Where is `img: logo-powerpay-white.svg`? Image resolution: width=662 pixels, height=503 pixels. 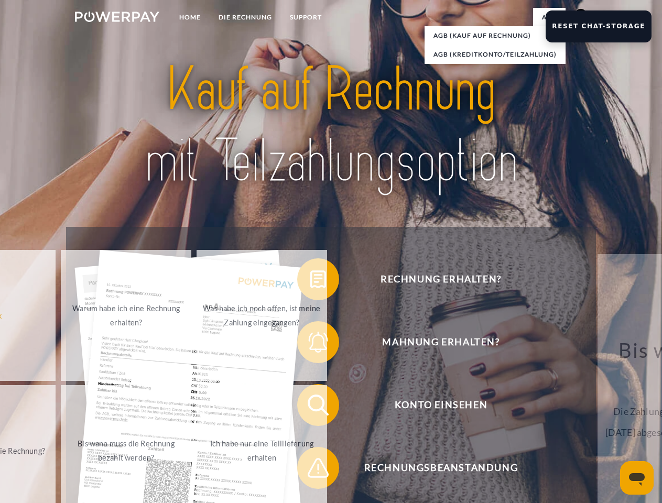
img: logo-powerpay-white.svg is located at coordinates (117, 17).